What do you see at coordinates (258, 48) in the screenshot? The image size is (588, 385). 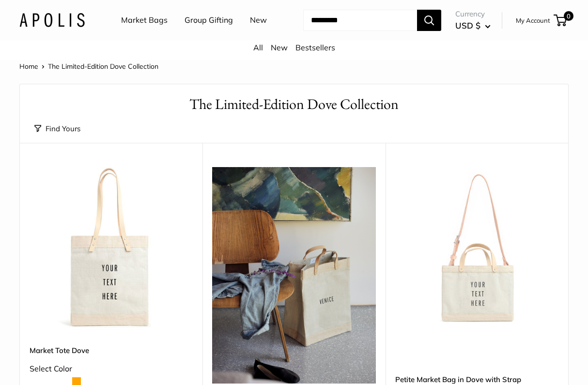 I see `a: All` at bounding box center [258, 48].